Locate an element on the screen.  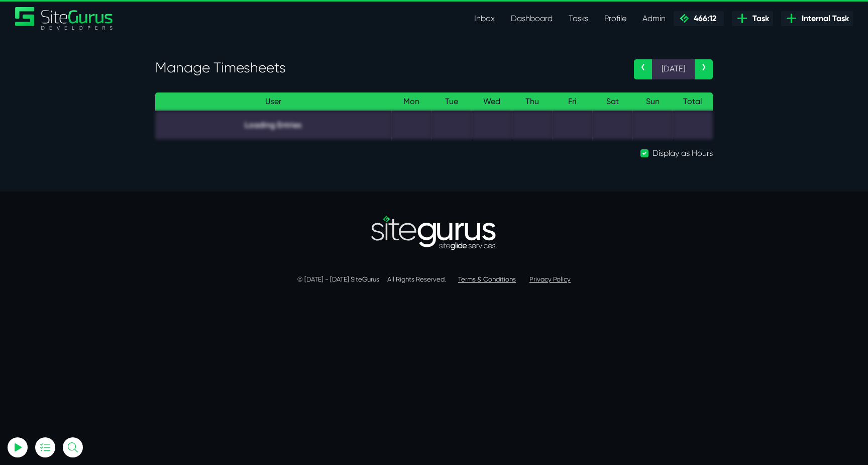
label: Display as Hours is located at coordinates (683, 153).